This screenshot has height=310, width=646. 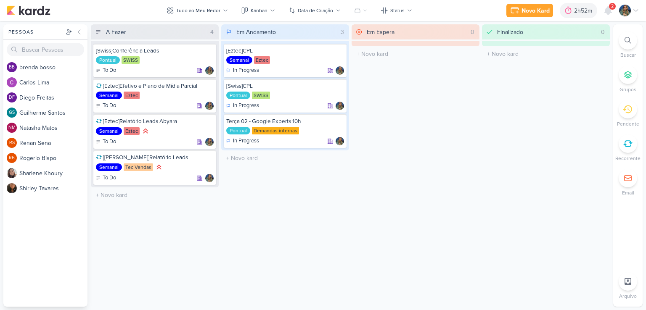 What do you see at coordinates (275, 131) in the screenshot?
I see `div: Demandas internas` at bounding box center [275, 131].